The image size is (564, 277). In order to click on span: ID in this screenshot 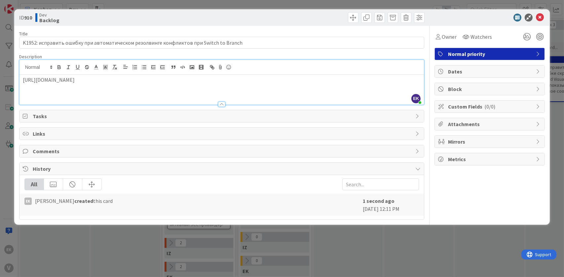, I will do `click(25, 18)`.